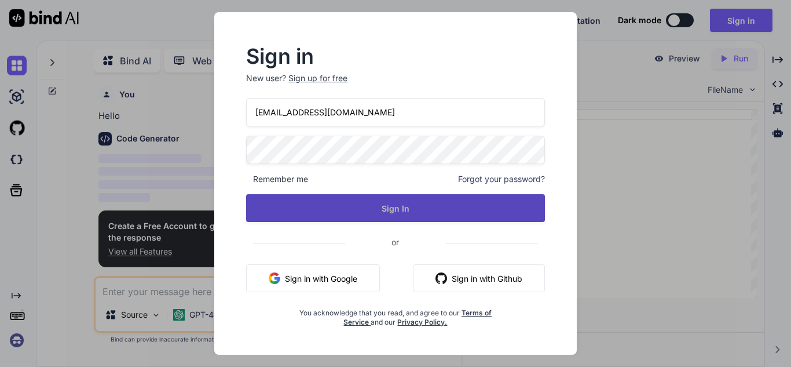 Image resolution: width=791 pixels, height=367 pixels. Describe the element at coordinates (318, 78) in the screenshot. I see `div: Sign up for free` at that location.